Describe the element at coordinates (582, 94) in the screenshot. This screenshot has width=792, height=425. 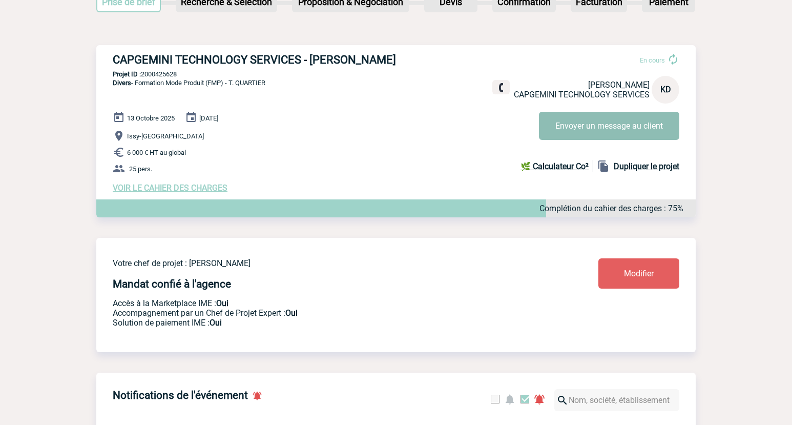
I see `span: CAPGEMINI TECHNOLOGY SERVICES` at that location.